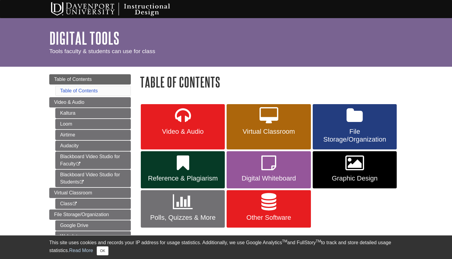  Describe the element at coordinates (226, 247) in the screenshot. I see `div: This site uses cookies and records your IP address for usage statistics. Additionally, we use Goo...` at that location.